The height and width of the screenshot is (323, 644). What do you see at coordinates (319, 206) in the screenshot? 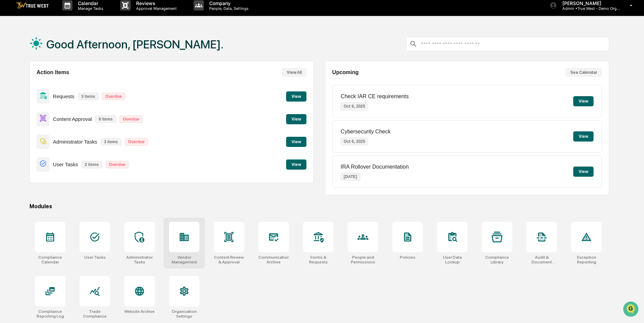
I see `div: Modules` at bounding box center [319, 206].